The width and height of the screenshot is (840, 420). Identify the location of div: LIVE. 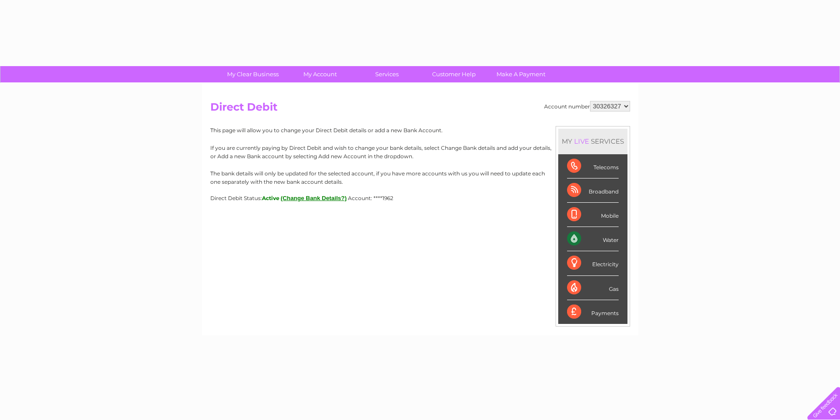
(582, 141).